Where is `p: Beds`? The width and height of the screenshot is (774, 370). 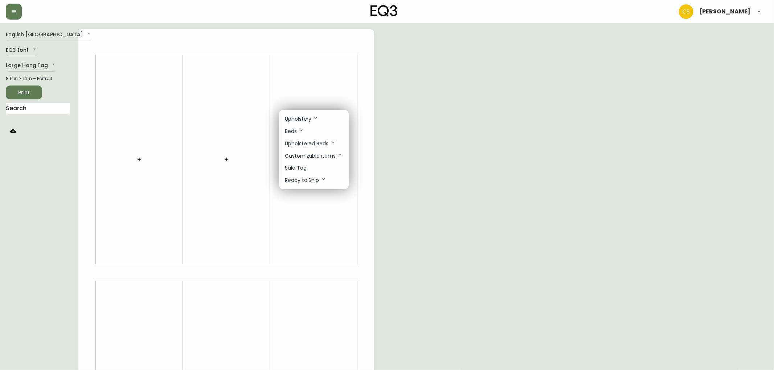 p: Beds is located at coordinates (294, 131).